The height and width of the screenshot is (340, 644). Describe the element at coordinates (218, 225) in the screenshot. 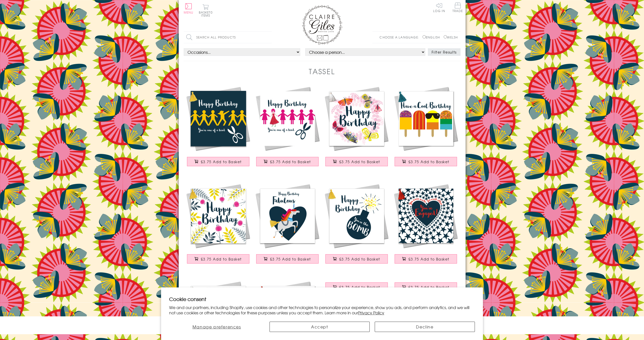

I see `a: Birthday Card, Spring Flowers, Embellished with a colourful tassel £3.75 Add to Basket` at that location.